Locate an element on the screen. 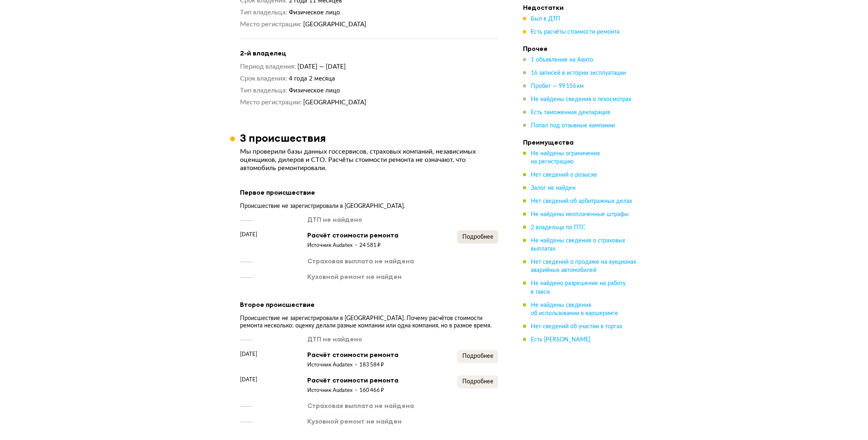  span: Был в ДТП is located at coordinates (546, 19).